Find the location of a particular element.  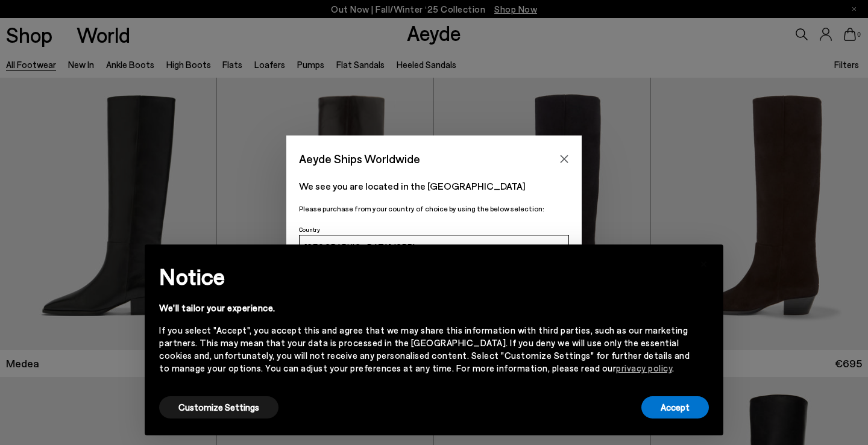

span: Country is located at coordinates (309, 230).